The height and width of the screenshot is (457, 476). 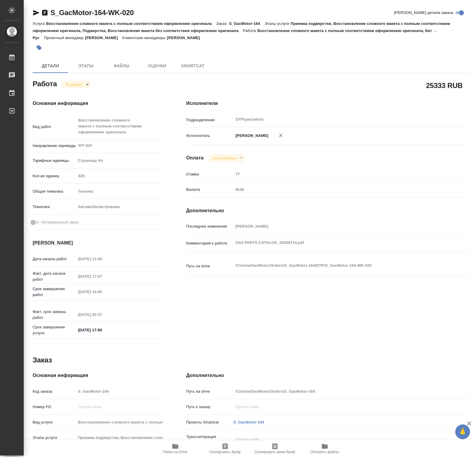 What do you see at coordinates (195, 158) in the screenshot?
I see `h4: Оплата` at bounding box center [195, 158].